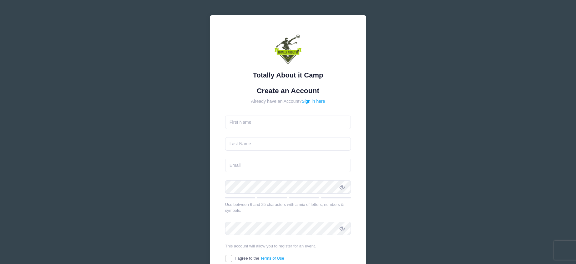 Image resolution: width=576 pixels, height=264 pixels. Describe the element at coordinates (288, 91) in the screenshot. I see `h1: Create an Account` at that location.